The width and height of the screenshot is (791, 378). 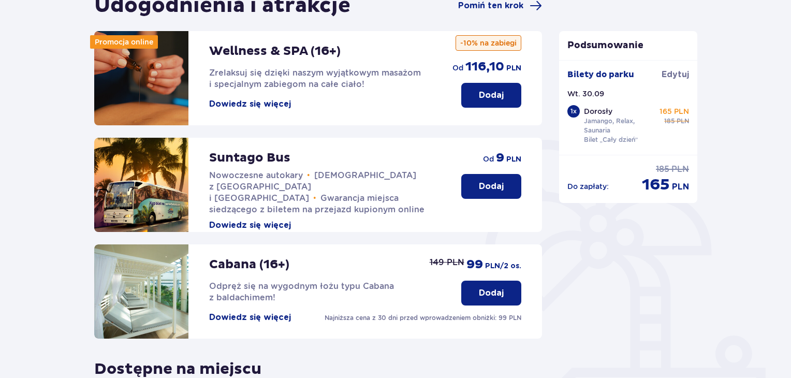 What do you see at coordinates (601, 75) in the screenshot?
I see `p: Bilety do parku` at bounding box center [601, 75].